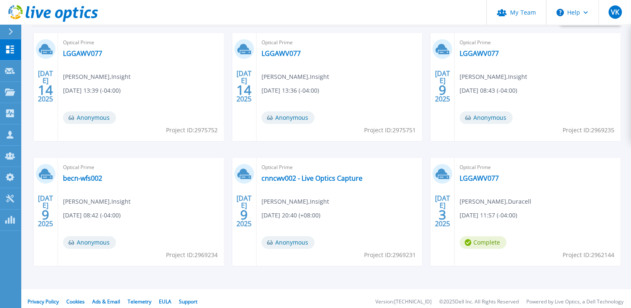  Describe the element at coordinates (83, 178) in the screenshot. I see `a: becn-wfs002` at that location.